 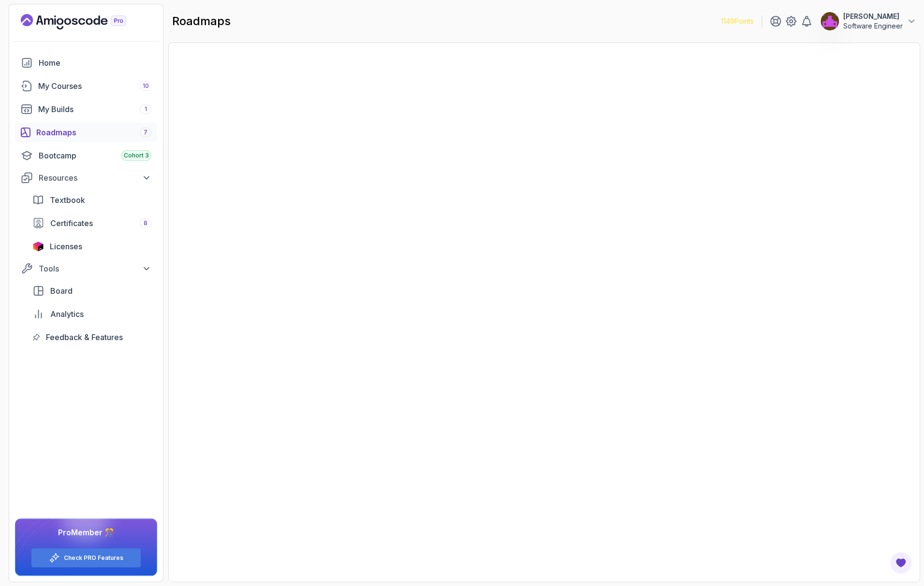 What do you see at coordinates (92, 247) in the screenshot?
I see `a: licenses` at bounding box center [92, 247].